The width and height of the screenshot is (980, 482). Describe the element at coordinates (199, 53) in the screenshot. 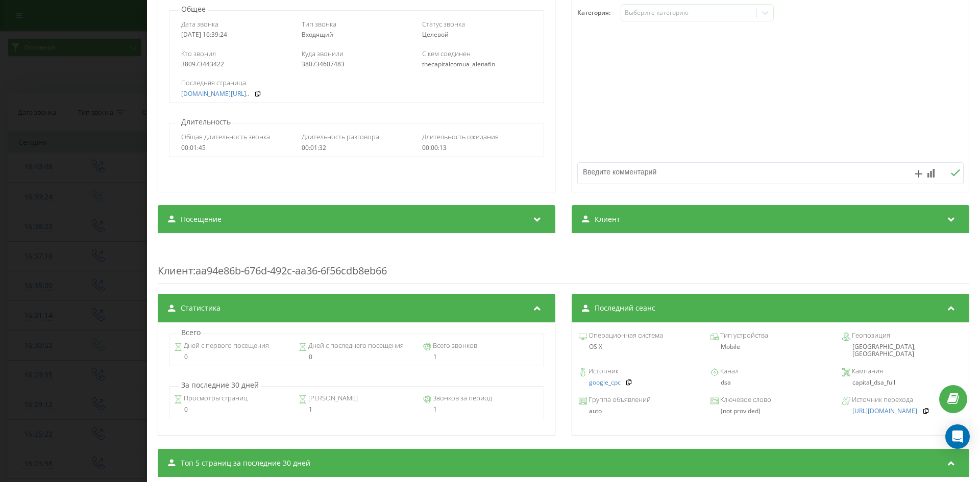

I see `span: Кто звонил` at that location.